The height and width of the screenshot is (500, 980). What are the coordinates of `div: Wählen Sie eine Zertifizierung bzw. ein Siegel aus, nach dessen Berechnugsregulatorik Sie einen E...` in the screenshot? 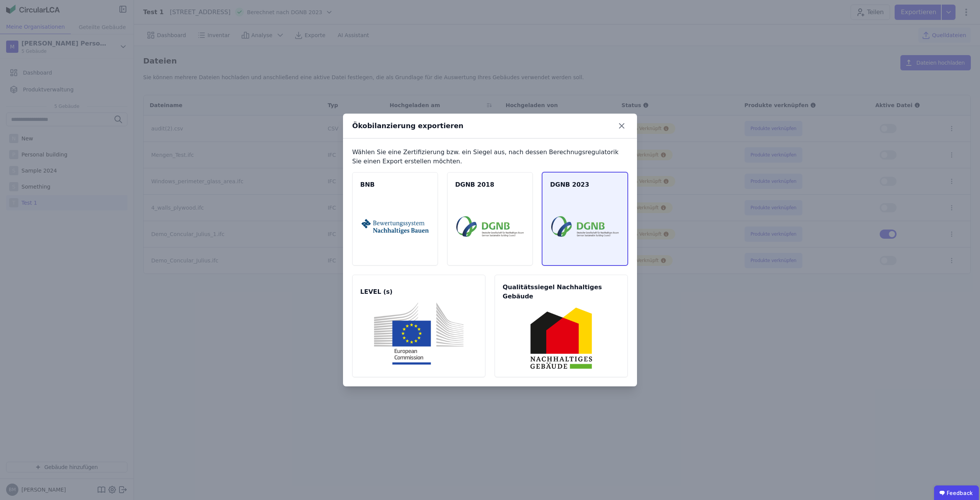 It's located at (490, 157).